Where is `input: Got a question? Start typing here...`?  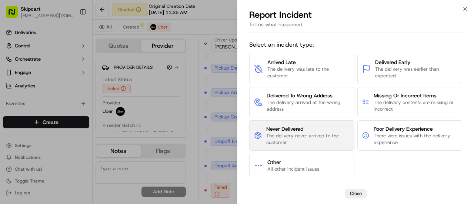
input: Got a question? Start typing here... is located at coordinates (76, 51).